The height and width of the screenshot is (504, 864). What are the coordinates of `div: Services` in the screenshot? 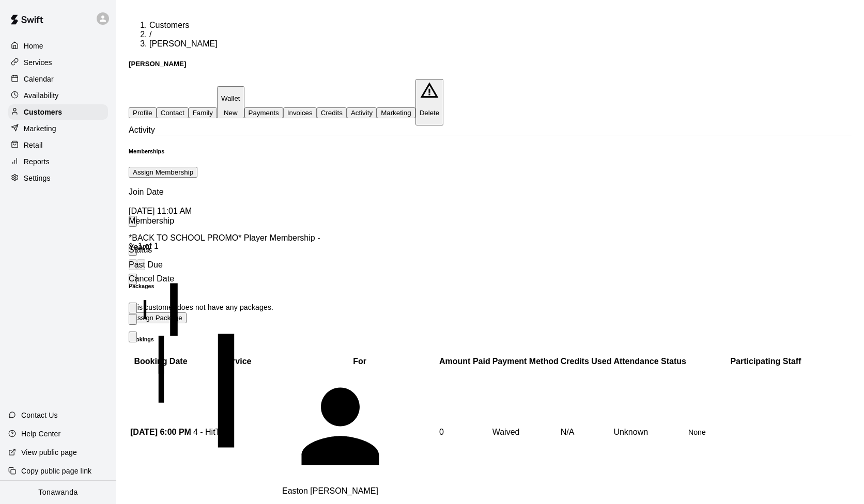 It's located at (58, 63).